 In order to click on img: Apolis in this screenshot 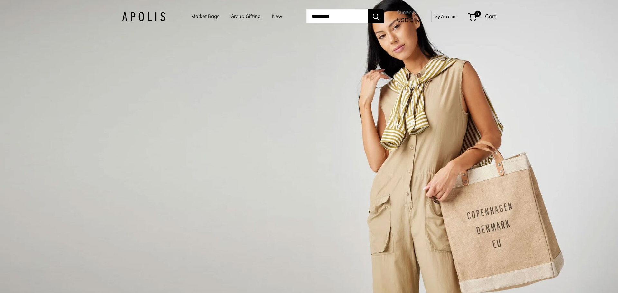, I will do `click(144, 16)`.